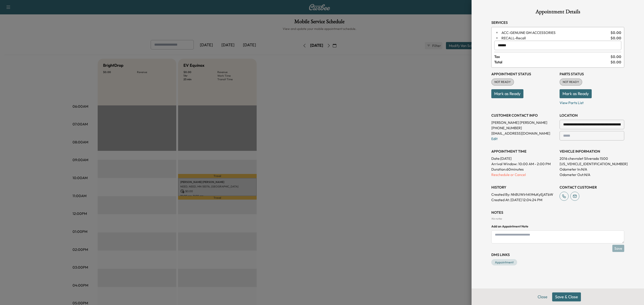 The height and width of the screenshot is (305, 644). What do you see at coordinates (524, 169) in the screenshot?
I see `p: Duration: 60 minutes` at bounding box center [524, 169].